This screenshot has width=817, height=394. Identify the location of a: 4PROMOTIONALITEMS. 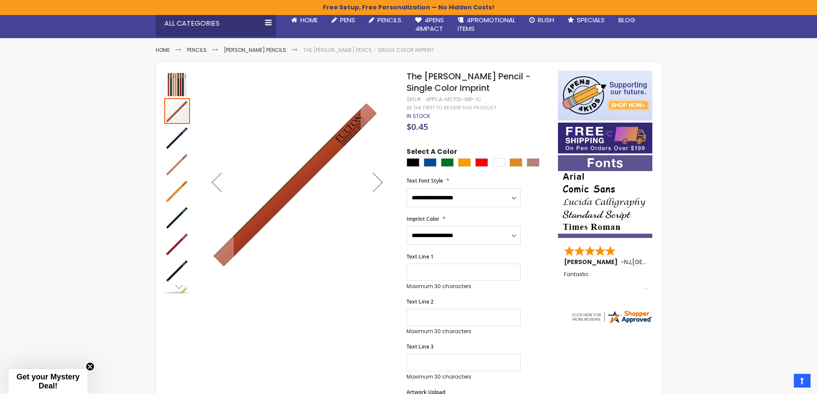
(486, 24).